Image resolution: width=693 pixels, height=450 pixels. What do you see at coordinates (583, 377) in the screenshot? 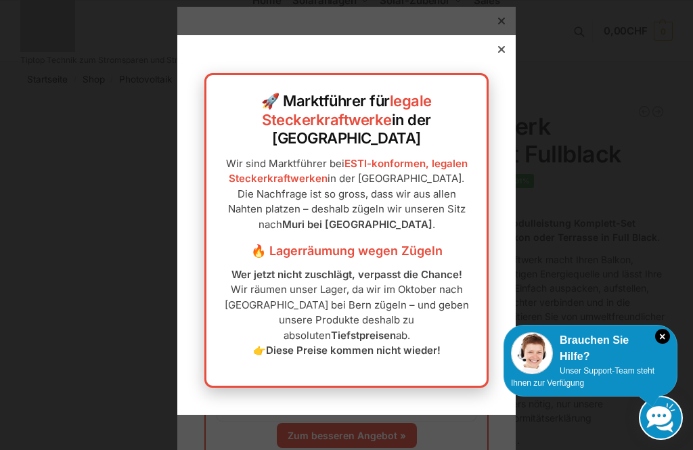
I see `span: Unser Support-Team steht Ihnen zur Verfügung` at bounding box center [583, 377].